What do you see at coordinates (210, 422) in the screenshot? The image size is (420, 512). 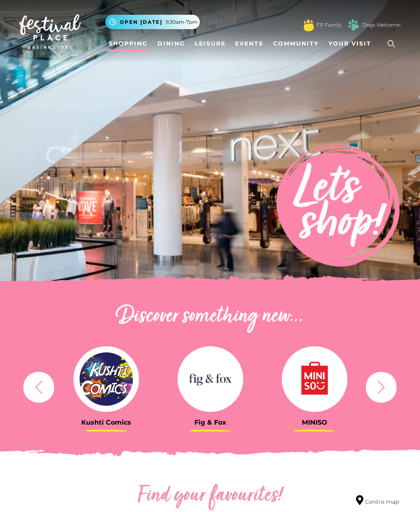 I see `h3: Fig & Fox` at bounding box center [210, 422].